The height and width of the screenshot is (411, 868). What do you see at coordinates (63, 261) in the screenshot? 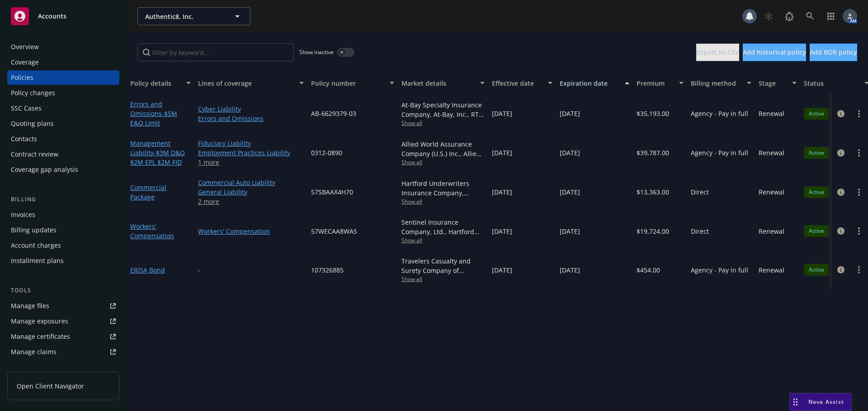
I see `a: Installment plans` at bounding box center [63, 261].